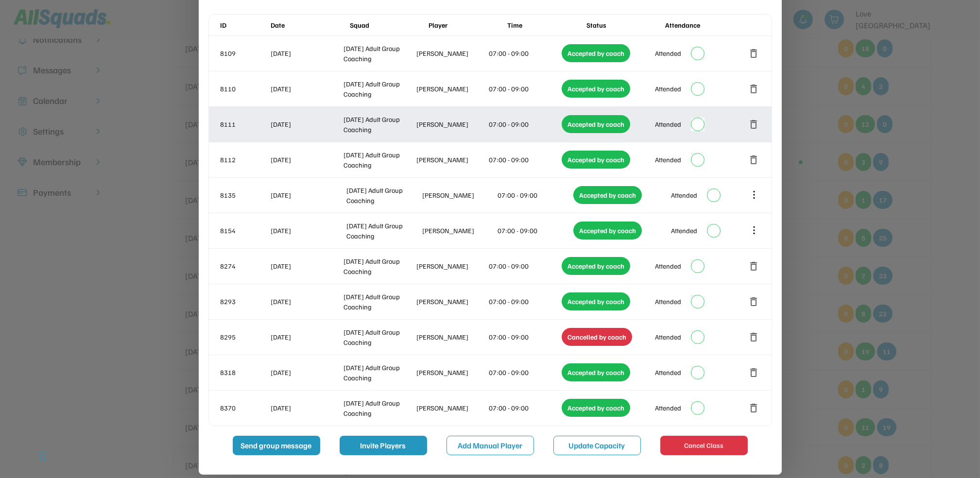  What do you see at coordinates (490, 445) in the screenshot?
I see `button: Add Manual Player` at bounding box center [490, 445].